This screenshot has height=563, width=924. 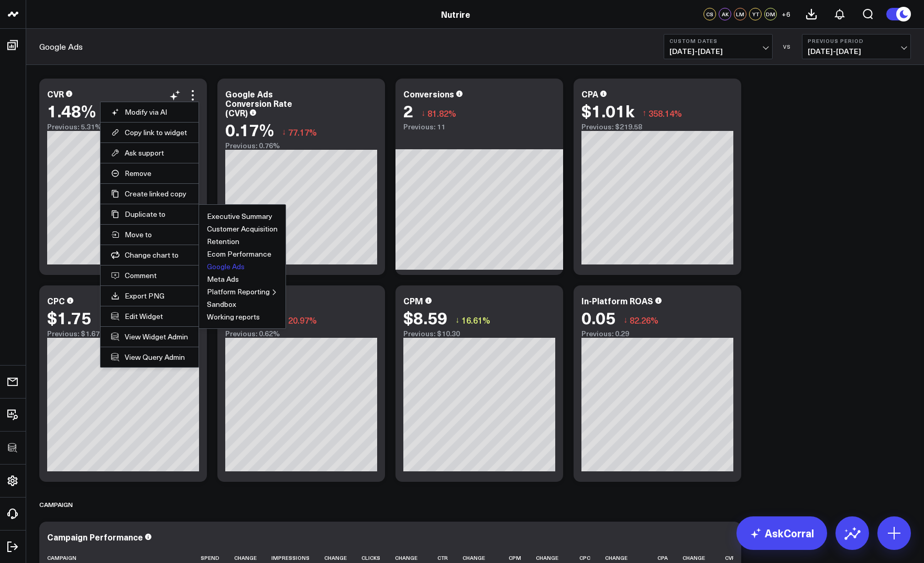 I want to click on div: YT, so click(x=755, y=14).